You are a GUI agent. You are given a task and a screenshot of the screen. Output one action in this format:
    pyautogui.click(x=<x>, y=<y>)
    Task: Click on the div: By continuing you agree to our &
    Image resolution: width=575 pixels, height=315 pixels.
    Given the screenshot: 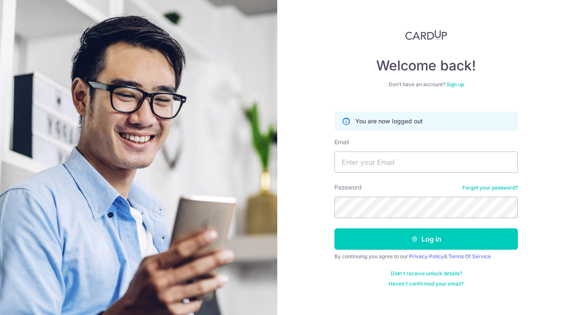 What is the action you would take?
    pyautogui.click(x=426, y=257)
    